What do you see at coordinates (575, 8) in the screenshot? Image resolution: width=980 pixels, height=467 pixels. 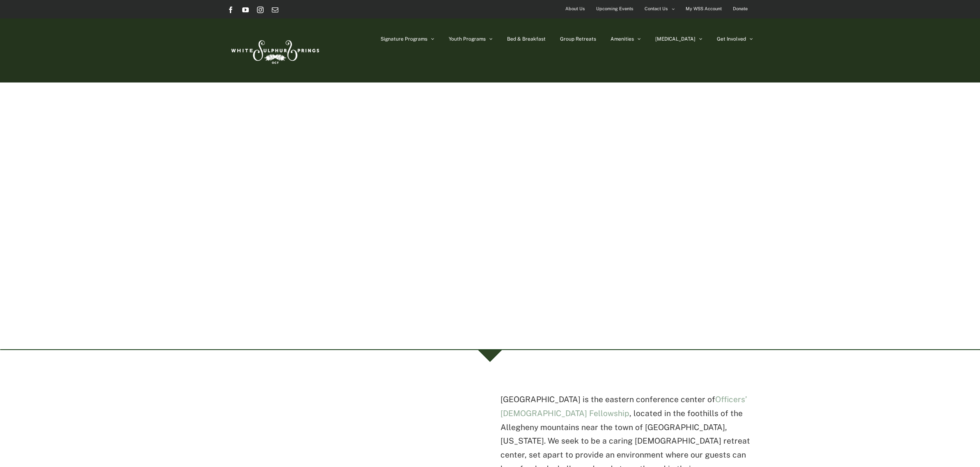 I see `span: About Us` at bounding box center [575, 8].